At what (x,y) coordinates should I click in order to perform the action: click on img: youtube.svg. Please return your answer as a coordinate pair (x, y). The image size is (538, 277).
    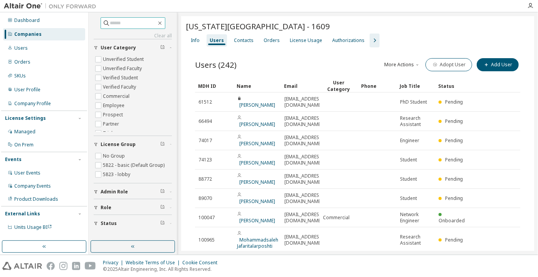
    Looking at the image, I should click on (90, 266).